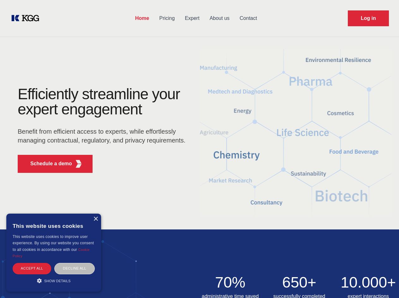  What do you see at coordinates (219, 18) in the screenshot?
I see `a: About us` at bounding box center [219, 18].